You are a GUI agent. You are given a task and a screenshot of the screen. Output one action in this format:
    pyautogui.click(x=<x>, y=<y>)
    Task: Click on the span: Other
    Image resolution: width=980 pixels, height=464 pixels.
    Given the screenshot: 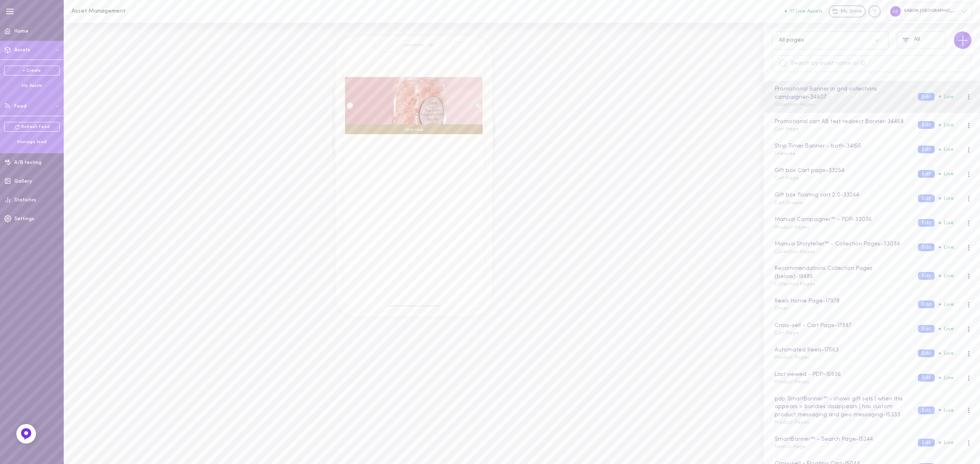 What is the action you would take?
    pyautogui.click(x=781, y=309)
    